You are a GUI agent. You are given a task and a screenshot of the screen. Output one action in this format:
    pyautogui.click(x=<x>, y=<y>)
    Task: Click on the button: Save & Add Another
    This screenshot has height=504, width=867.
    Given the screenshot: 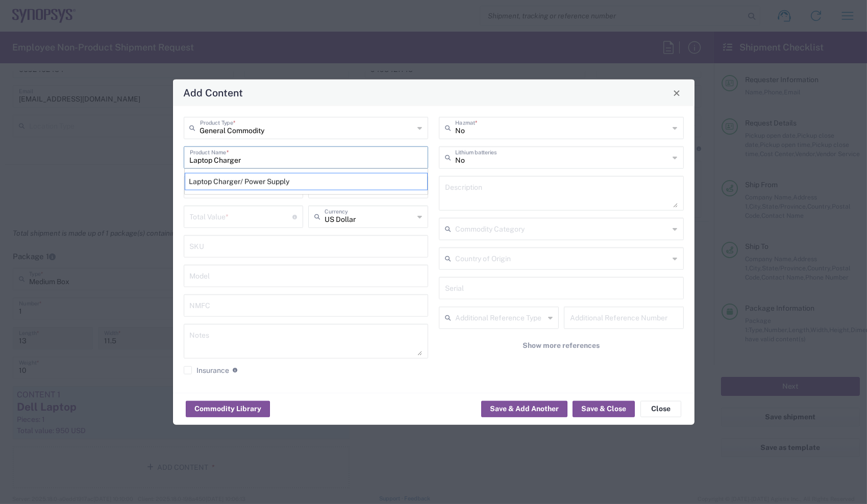 What is the action you would take?
    pyautogui.click(x=524, y=409)
    